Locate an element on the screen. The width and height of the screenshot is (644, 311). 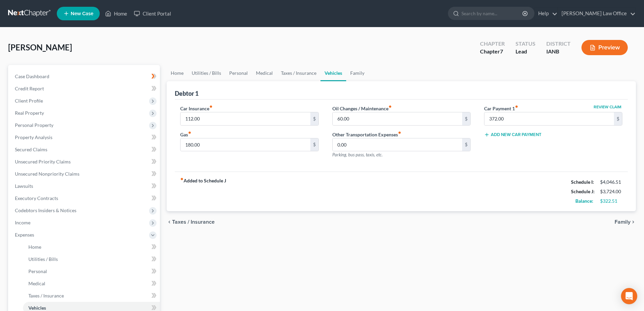
label: Car Insurance is located at coordinates (197, 109).